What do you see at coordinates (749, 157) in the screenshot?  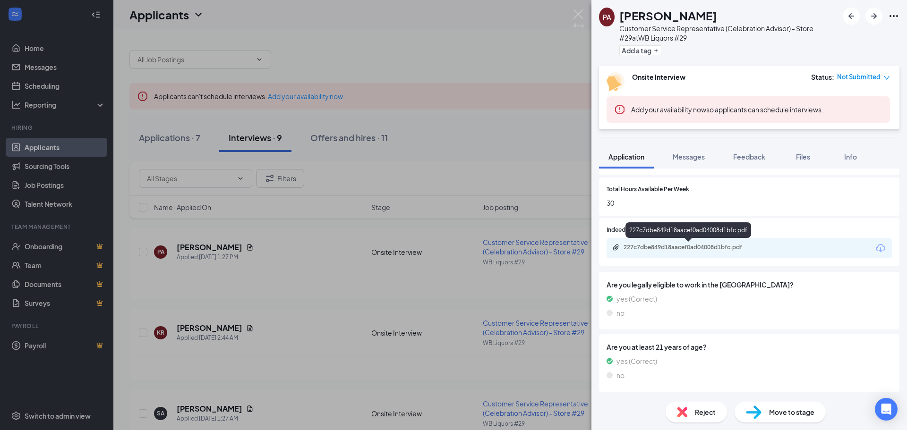 I see `span: Feedback` at bounding box center [749, 157].